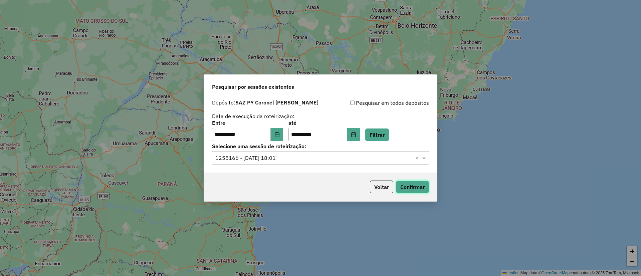  I want to click on div: Pesquisar em todos depósitos, so click(375, 103).